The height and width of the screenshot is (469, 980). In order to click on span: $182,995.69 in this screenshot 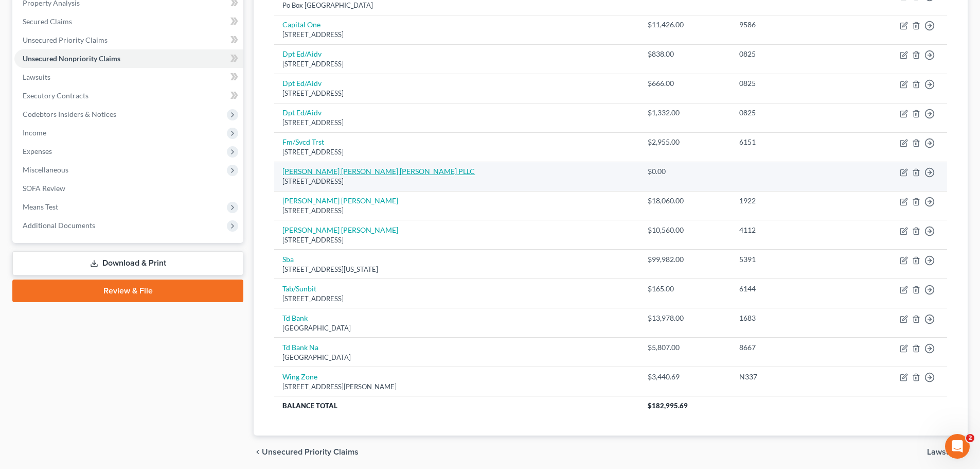, I will do `click(668, 406)`.